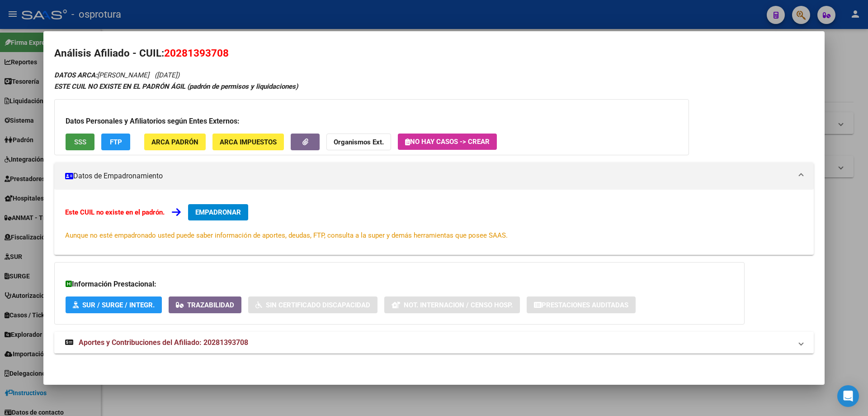 This screenshot has width=868, height=416. What do you see at coordinates (218, 212) in the screenshot?
I see `span: EMPADRONAR` at bounding box center [218, 212].